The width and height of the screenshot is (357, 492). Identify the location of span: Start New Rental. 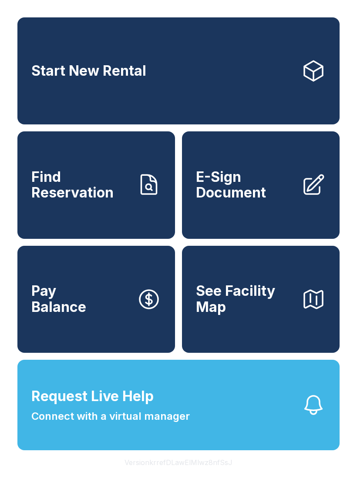
(89, 71).